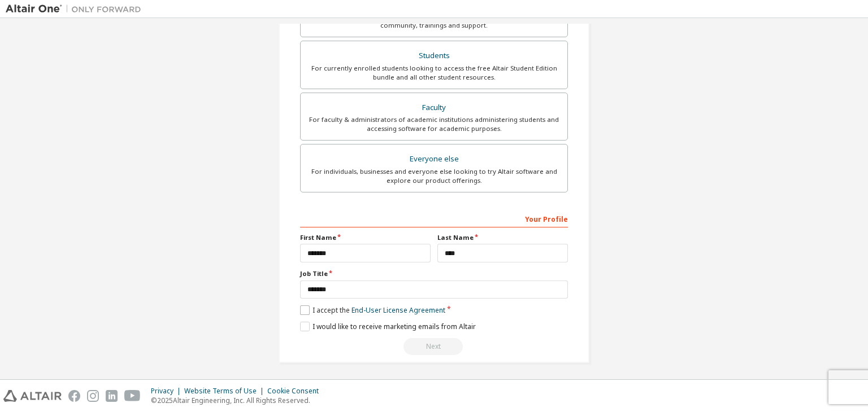  I want to click on img: linkedin.svg, so click(111, 396).